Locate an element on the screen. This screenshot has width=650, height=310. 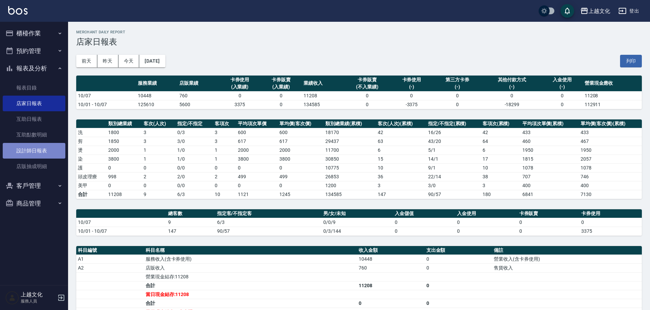
td: 染 is located at coordinates (91, 159).